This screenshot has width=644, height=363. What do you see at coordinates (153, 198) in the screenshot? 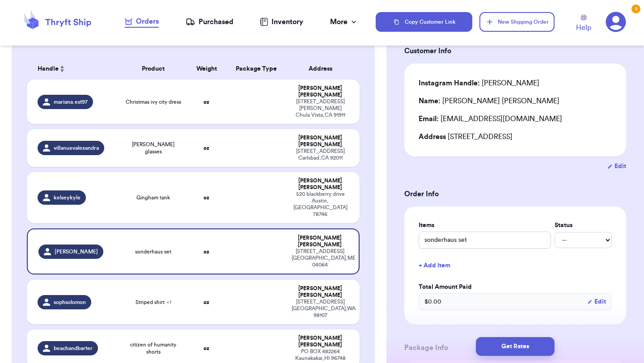
I see `span: Gingham tank` at bounding box center [153, 198].